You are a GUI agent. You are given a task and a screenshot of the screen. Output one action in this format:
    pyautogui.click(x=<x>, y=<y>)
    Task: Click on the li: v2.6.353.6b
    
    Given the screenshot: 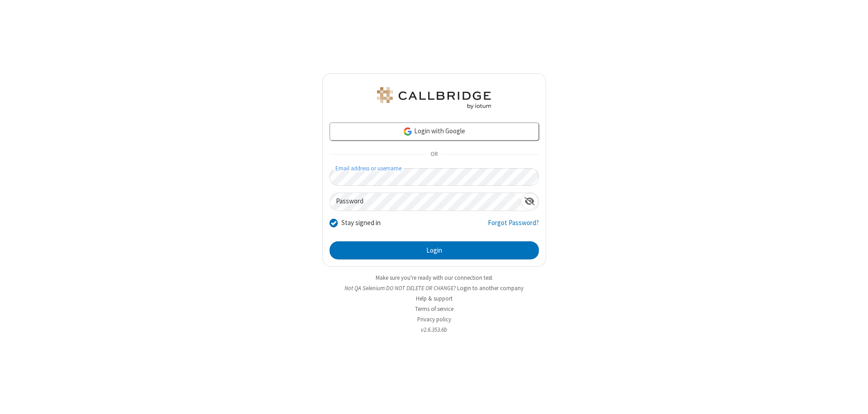 What is the action you would take?
    pyautogui.click(x=434, y=330)
    